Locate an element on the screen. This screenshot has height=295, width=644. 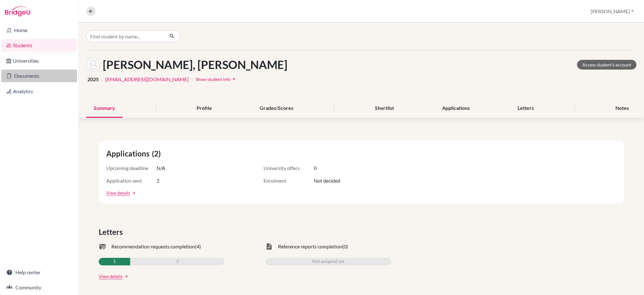
input: Find student by name... is located at coordinates (125, 36).